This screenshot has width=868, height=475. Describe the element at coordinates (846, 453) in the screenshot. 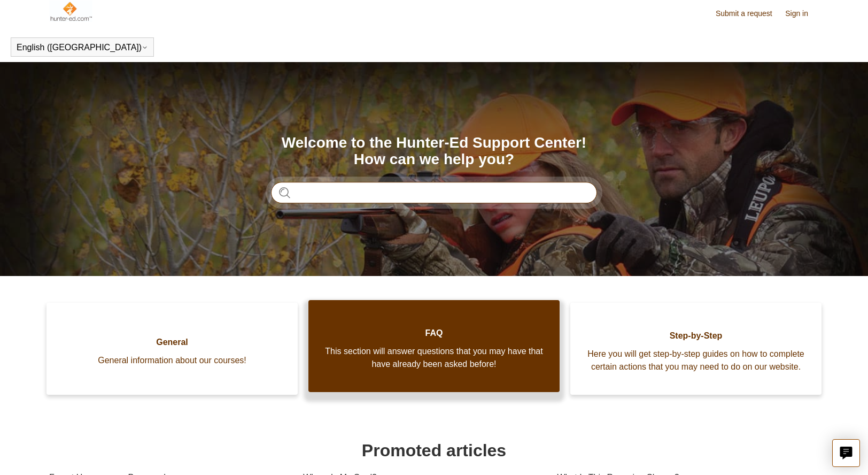

I see `button: Live chat` at that location.